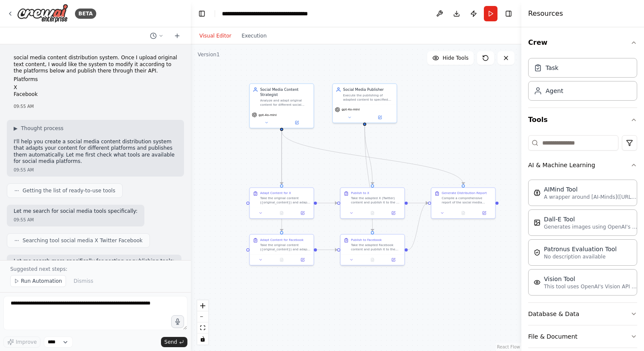  I want to click on p: Let me search more specifically for posting or publishing tools:, so click(94, 261).